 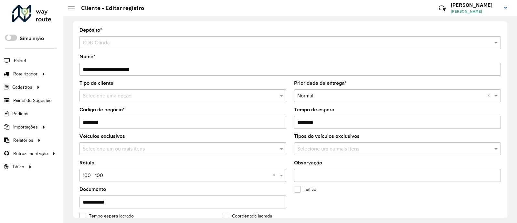 What do you see at coordinates (102, 110) in the screenshot?
I see `label: Código de negócio` at bounding box center [102, 110].